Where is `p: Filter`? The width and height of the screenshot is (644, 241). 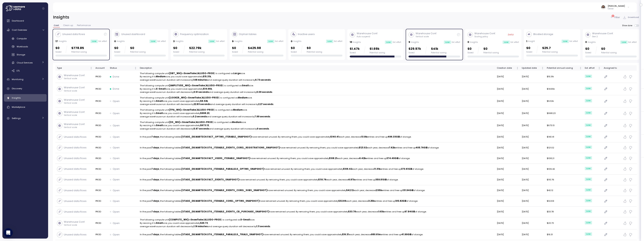 p: Filter is located at coordinates (617, 17).